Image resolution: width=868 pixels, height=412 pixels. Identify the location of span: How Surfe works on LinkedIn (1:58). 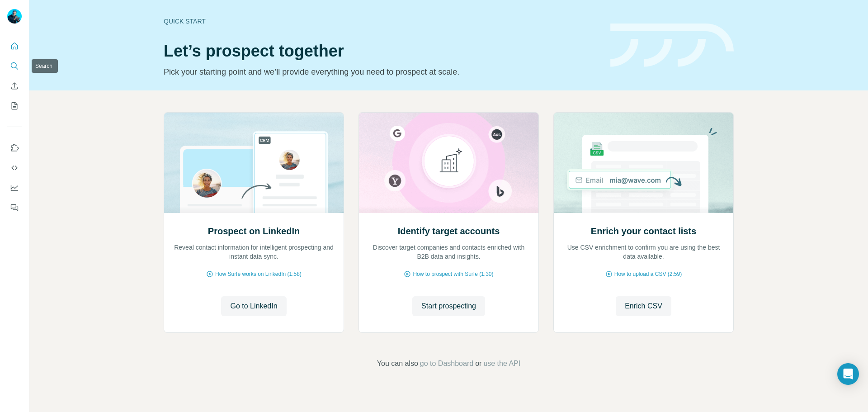
(258, 274).